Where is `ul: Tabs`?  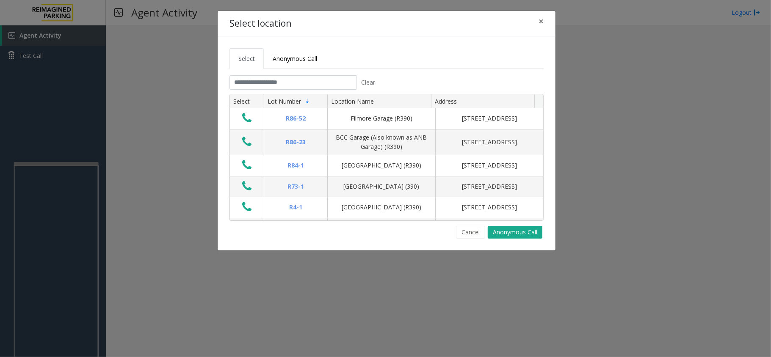
ul: Tabs is located at coordinates (387, 58).